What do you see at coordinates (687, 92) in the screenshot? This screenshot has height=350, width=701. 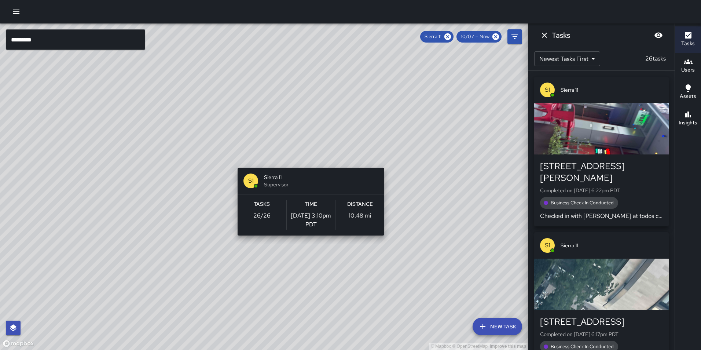 I see `button: Assets` at bounding box center [687, 92].